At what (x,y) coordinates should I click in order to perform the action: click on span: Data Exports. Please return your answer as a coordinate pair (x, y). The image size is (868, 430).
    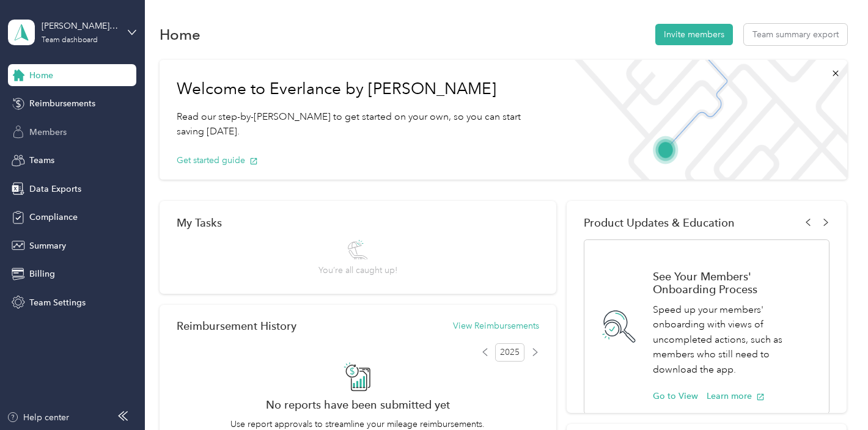
    Looking at the image, I should click on (55, 189).